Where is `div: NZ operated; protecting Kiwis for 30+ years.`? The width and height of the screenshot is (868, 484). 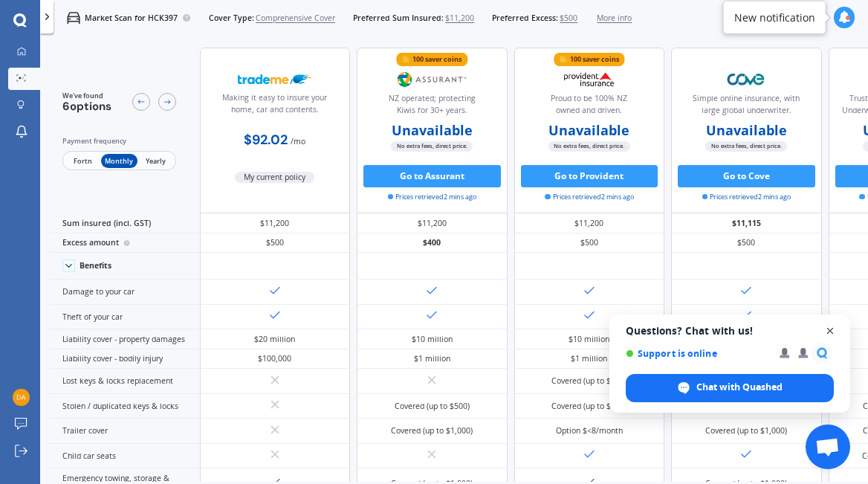 div: NZ operated; protecting Kiwis for 30+ years. is located at coordinates (431, 107).